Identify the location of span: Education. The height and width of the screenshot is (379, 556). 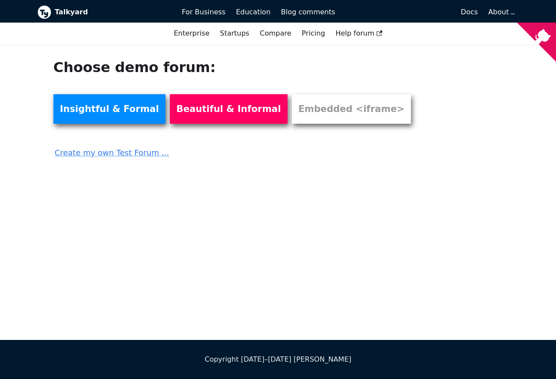
(253, 12).